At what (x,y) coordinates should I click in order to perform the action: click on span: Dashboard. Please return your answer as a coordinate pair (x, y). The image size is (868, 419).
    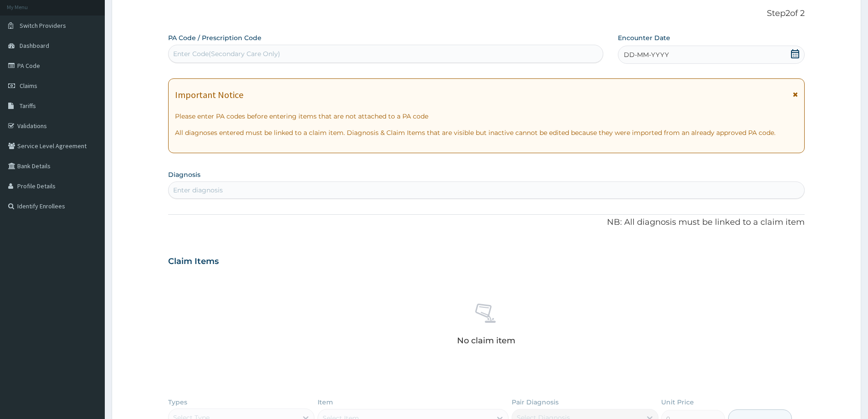
    Looking at the image, I should click on (34, 45).